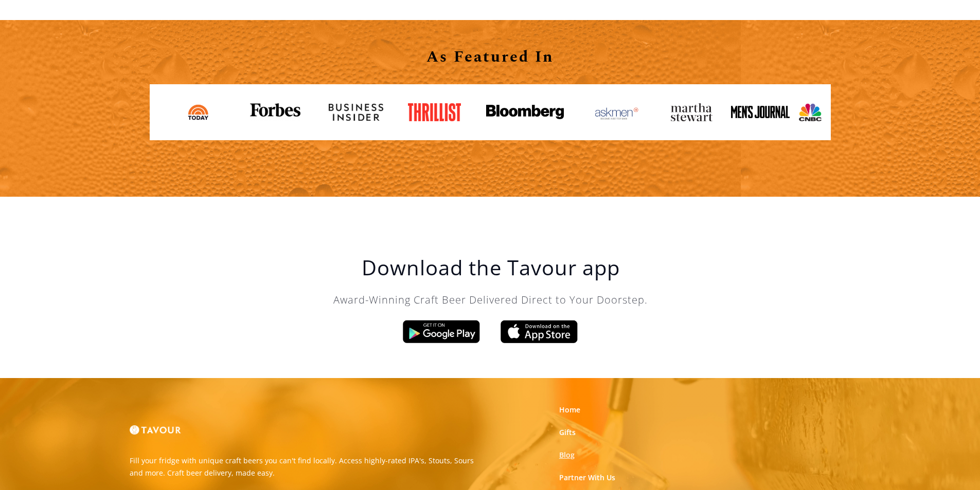 Image resolution: width=980 pixels, height=490 pixels. Describe the element at coordinates (306, 467) in the screenshot. I see `p: Fill your fridge with unique craft beers you can't find locally. Access highly-rated IPA's, Stout...` at that location.